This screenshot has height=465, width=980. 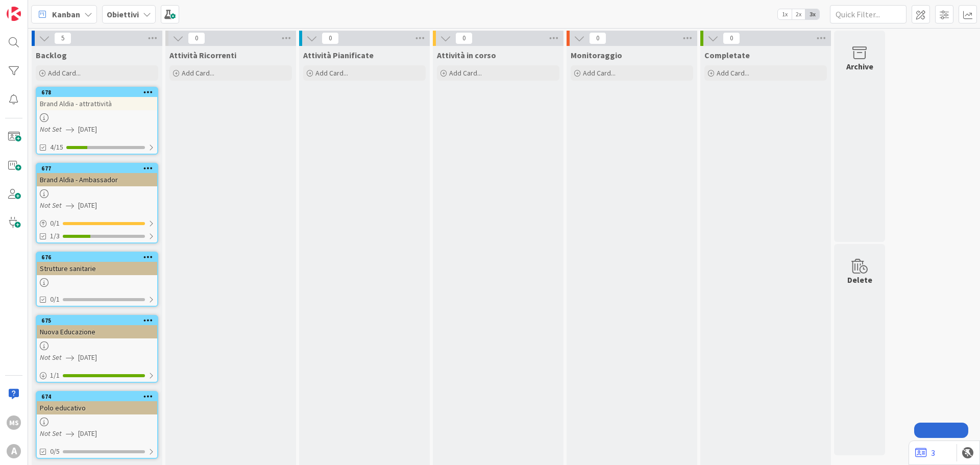 I want to click on div: 675Nuova Educazione, so click(x=97, y=327).